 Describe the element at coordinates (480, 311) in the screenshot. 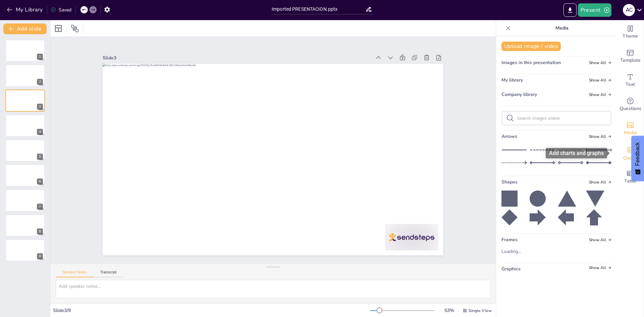

I see `span: Single View` at that location.